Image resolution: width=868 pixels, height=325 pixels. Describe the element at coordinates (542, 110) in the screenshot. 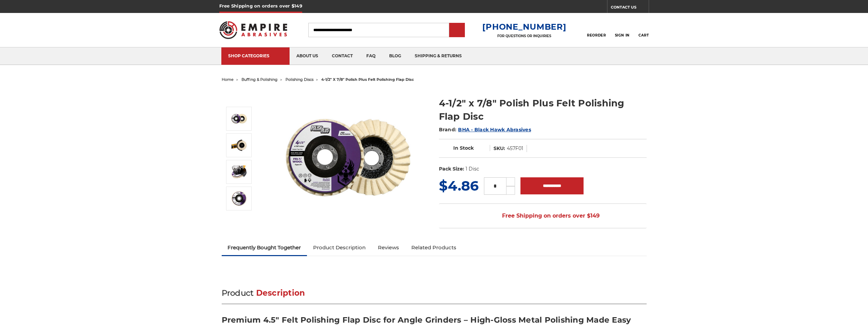

I see `h1: 4-1/2" x 7/8" Polish Plus Felt Polishing Flap Disc` at that location.